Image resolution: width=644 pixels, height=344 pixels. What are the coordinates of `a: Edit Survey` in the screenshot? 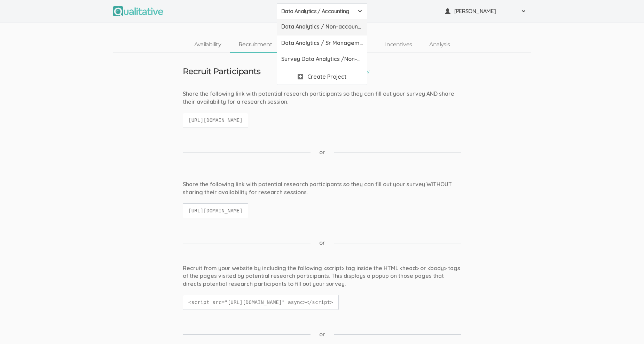 It's located at (354, 71).